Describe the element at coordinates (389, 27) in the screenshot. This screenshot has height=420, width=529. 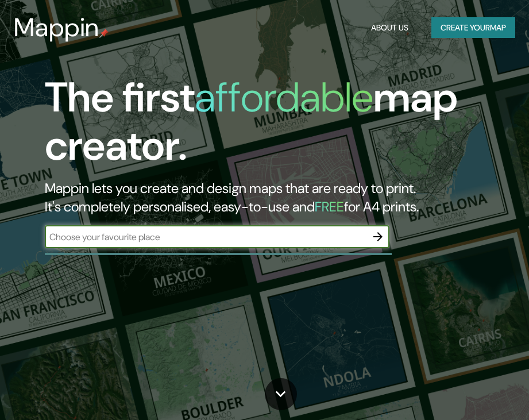
I see `button: About Us` at that location.